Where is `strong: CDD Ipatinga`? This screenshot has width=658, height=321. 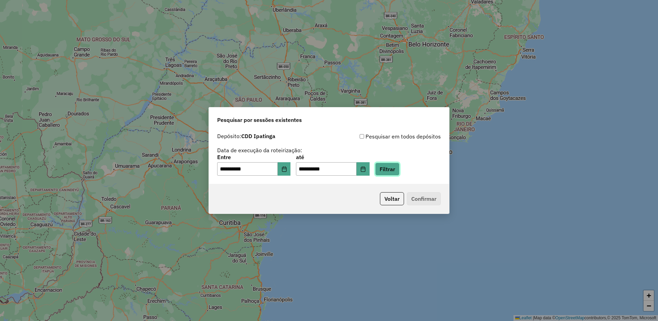
strong: CDD Ipatinga is located at coordinates (258, 136).